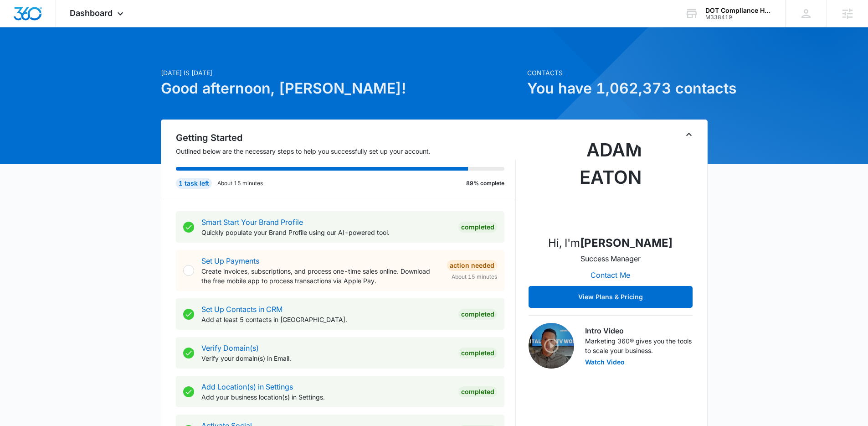  I want to click on div: Action Needed, so click(472, 265).